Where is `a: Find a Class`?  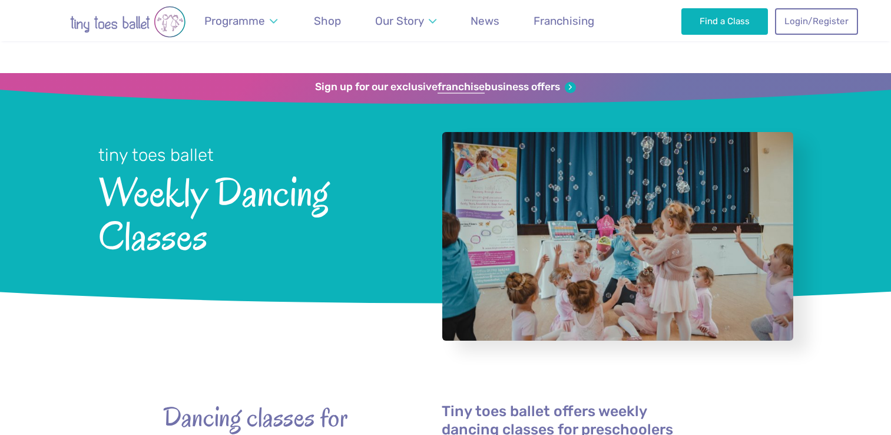
a: Find a Class is located at coordinates (724, 21).